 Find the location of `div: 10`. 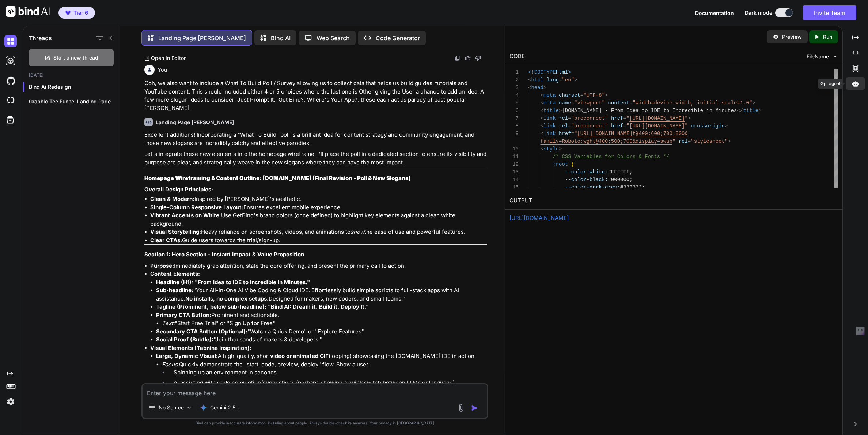

div: 10 is located at coordinates (513, 150).